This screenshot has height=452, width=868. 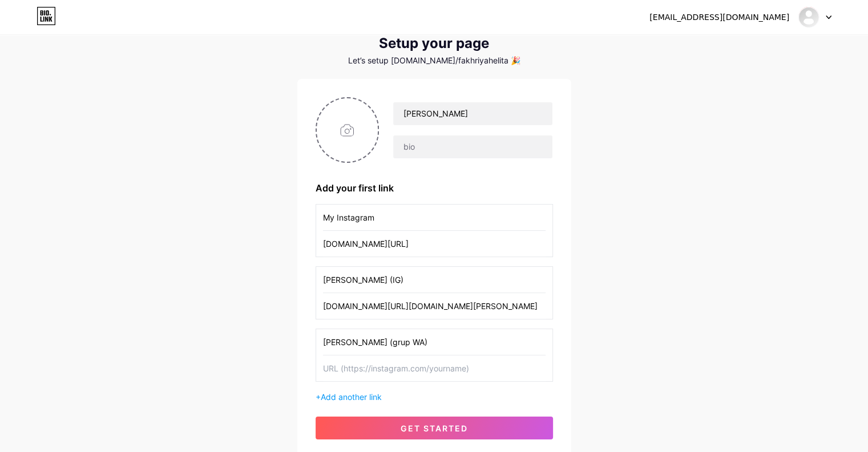 I want to click on input: bio, so click(x=473, y=146).